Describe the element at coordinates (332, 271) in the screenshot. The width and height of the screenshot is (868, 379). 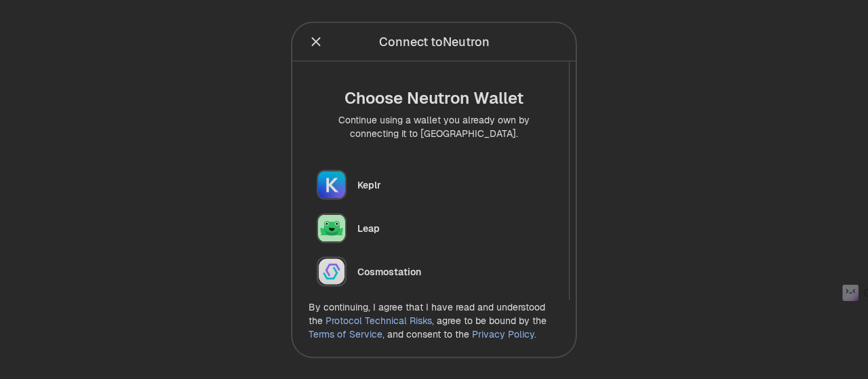
I see `img: Cosmostation` at that location.